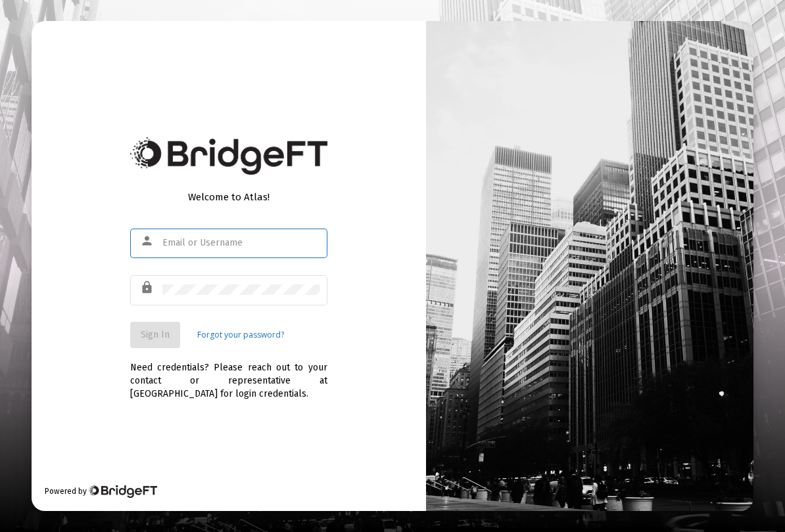 This screenshot has width=785, height=532. I want to click on button: Sign In, so click(155, 335).